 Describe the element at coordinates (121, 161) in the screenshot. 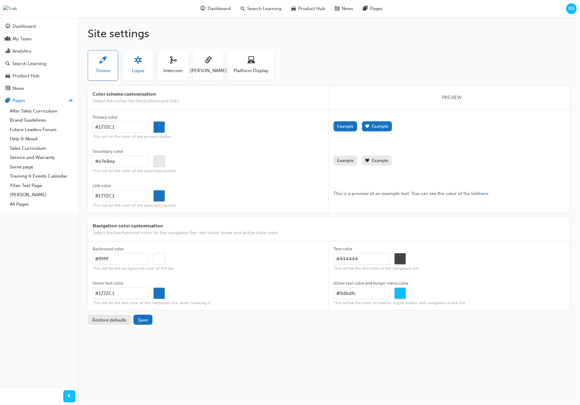

I see `input: Secondary colorThis will be the color of the secondary button` at that location.